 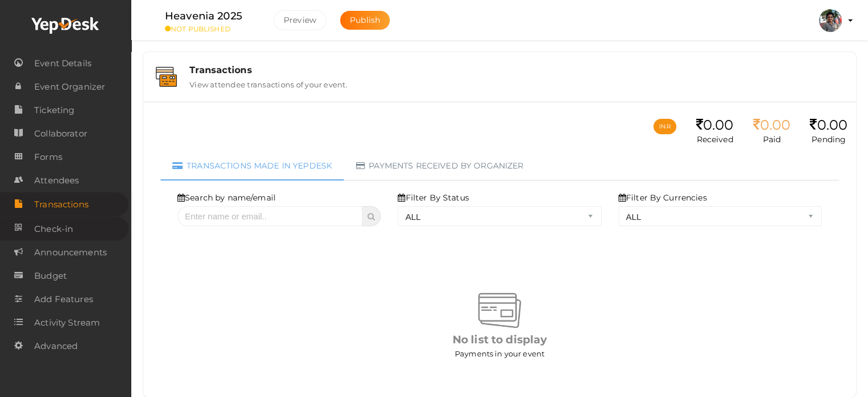 What do you see at coordinates (499, 310) in the screenshot?
I see `img: credit-card-result.png` at bounding box center [499, 310].